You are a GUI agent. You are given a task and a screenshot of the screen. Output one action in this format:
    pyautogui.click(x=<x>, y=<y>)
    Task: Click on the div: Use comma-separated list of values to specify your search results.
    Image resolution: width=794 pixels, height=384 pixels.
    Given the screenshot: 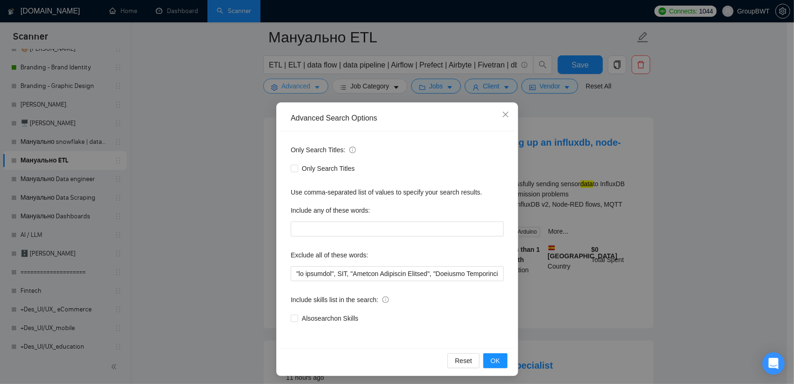 What is the action you would take?
    pyautogui.click(x=397, y=192)
    